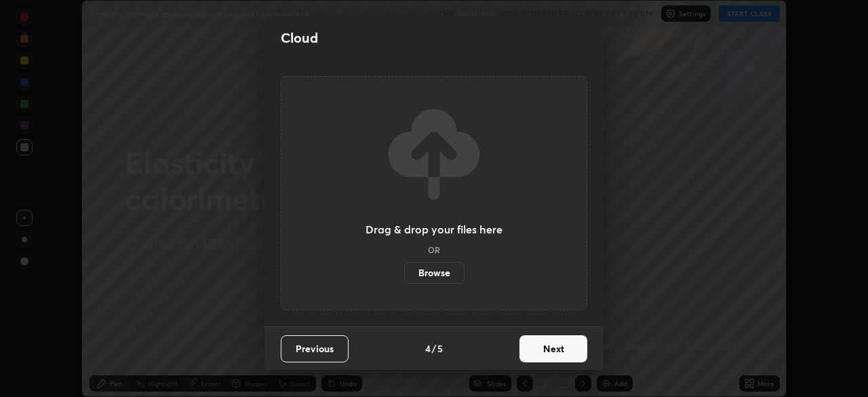 The height and width of the screenshot is (397, 868). Describe the element at coordinates (299, 38) in the screenshot. I see `h2: Cloud` at that location.